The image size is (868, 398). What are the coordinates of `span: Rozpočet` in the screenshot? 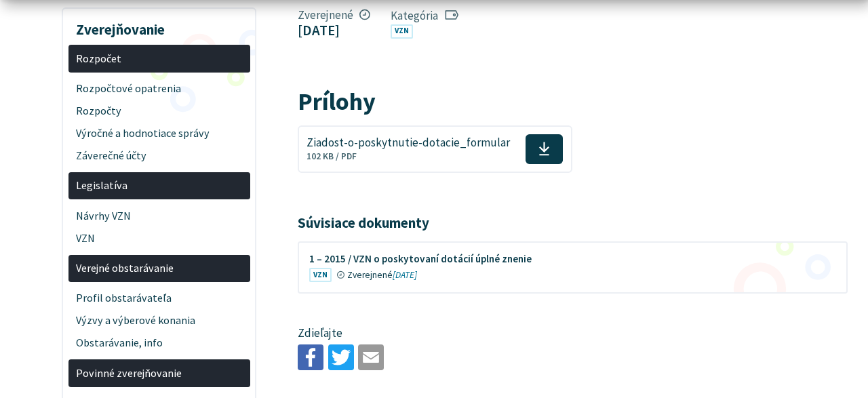 It's located at (159, 58).